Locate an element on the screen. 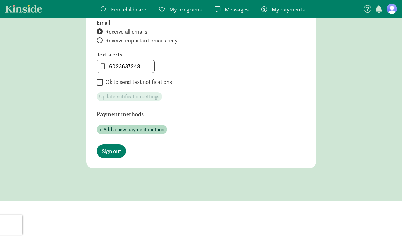 The width and height of the screenshot is (402, 239). span: Receive important emails only is located at coordinates (141, 41).